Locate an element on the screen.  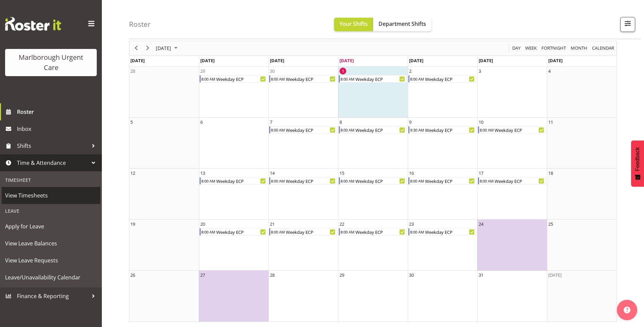
span: Apply for Leave is located at coordinates (51, 226).